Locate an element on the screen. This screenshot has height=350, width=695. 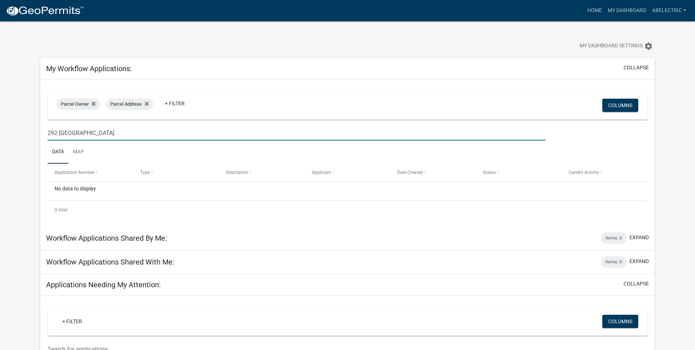
div: 0 total is located at coordinates (347, 210).